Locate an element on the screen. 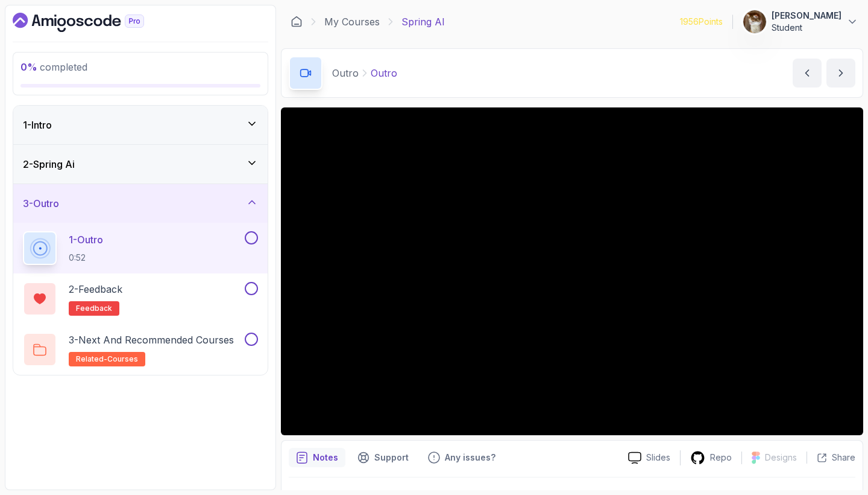 The height and width of the screenshot is (495, 868). button: Support button is located at coordinates (382, 457).